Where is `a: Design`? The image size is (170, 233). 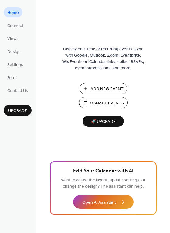
a: Design is located at coordinates (14, 51).